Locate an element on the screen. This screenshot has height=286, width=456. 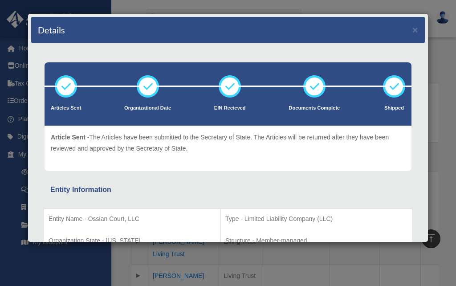
p: Shipped is located at coordinates (394, 108).